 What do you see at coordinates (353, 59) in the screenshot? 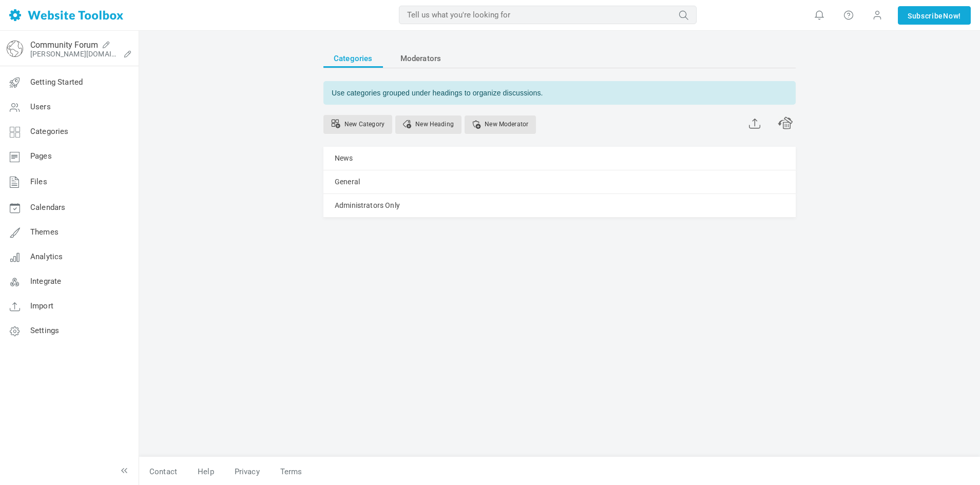
I see `a: Categories` at bounding box center [353, 59].